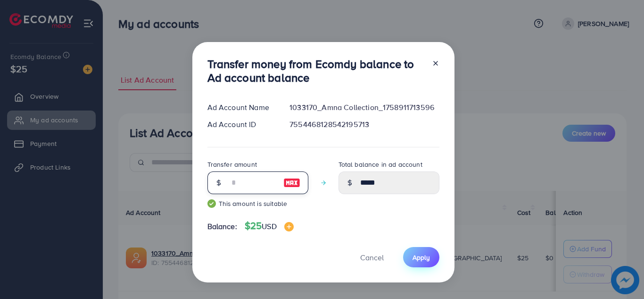 The width and height of the screenshot is (644, 299). What do you see at coordinates (364, 124) in the screenshot?
I see `div: 7554468128542195713` at bounding box center [364, 124].